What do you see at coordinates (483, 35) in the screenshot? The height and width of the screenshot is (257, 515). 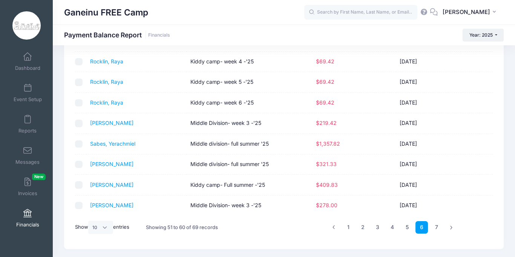 I see `button: Year: 2025` at bounding box center [483, 35].